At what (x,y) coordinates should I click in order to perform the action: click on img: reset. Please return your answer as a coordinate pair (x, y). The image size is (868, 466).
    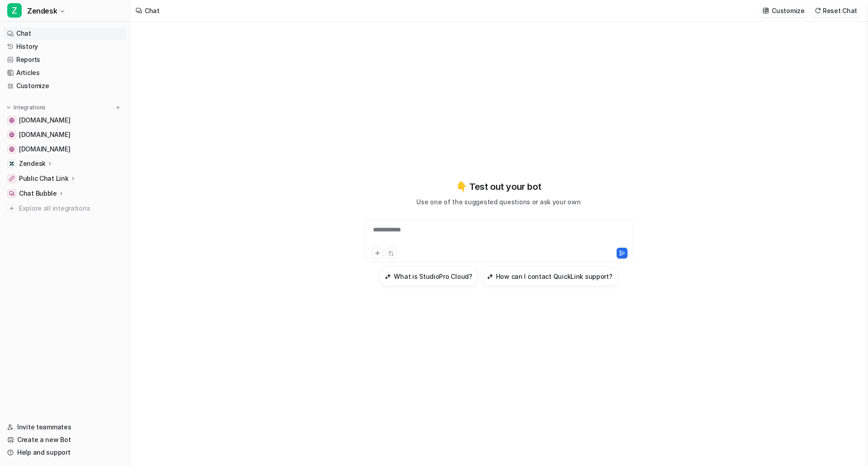
    Looking at the image, I should click on (817, 10).